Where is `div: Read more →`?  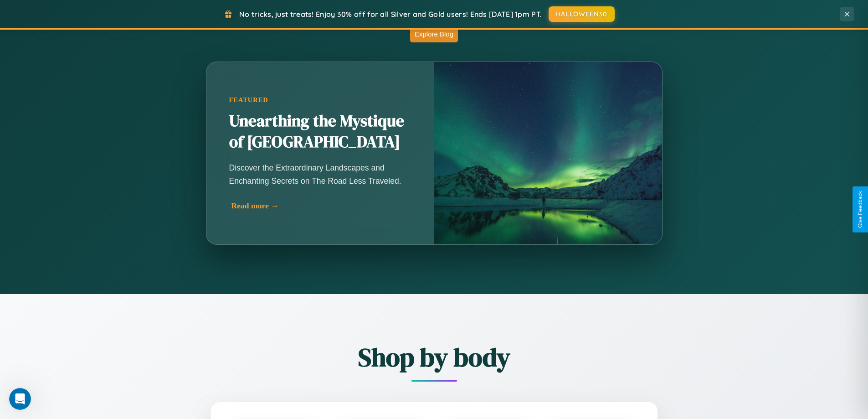
div: Read more → is located at coordinates (323, 205).